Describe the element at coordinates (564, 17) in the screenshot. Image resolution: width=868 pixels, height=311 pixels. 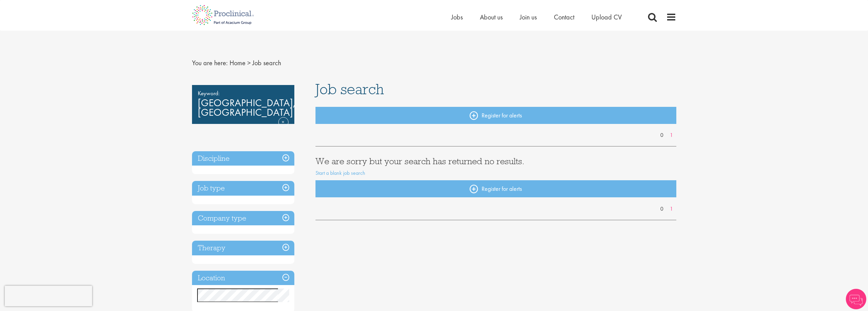
I see `span: Contact` at that location.